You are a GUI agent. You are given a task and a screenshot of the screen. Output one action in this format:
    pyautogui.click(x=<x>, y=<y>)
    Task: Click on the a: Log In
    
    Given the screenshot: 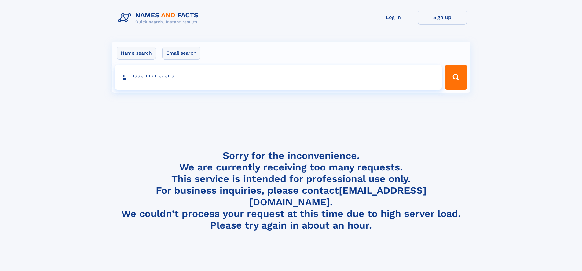 What is the action you would take?
    pyautogui.click(x=393, y=17)
    